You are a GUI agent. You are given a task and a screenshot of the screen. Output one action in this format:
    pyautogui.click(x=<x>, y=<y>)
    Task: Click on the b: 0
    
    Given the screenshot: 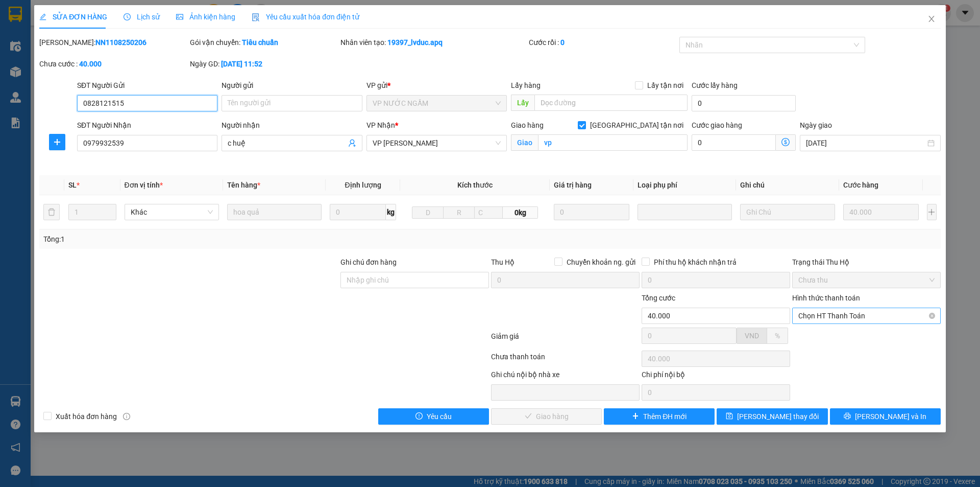 What is the action you would take?
    pyautogui.click(x=562, y=42)
    